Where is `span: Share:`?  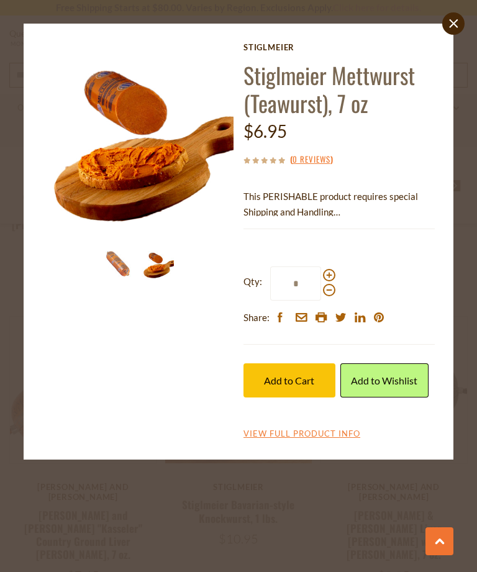 span: Share: is located at coordinates (257, 318).